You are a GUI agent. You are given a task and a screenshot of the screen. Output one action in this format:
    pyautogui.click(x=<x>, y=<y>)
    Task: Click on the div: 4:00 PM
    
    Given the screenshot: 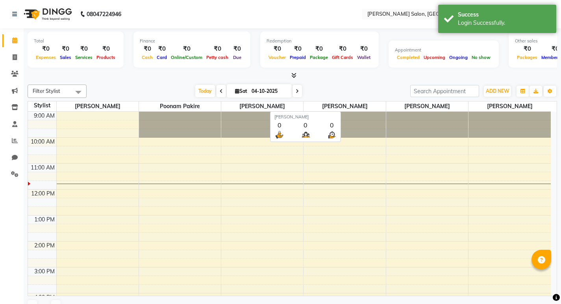 What is the action you would take?
    pyautogui.click(x=45, y=298)
    